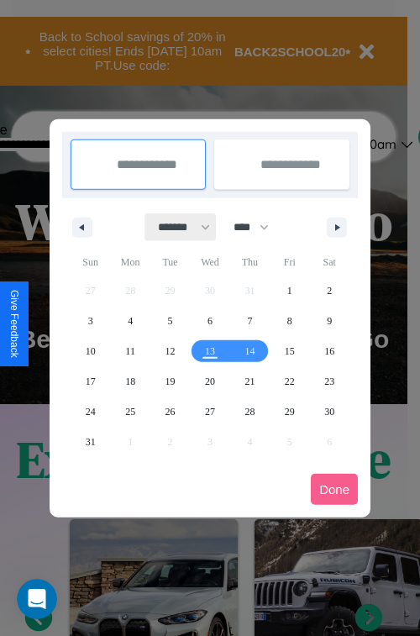 The height and width of the screenshot is (636, 420). What do you see at coordinates (130, 381) in the screenshot?
I see `span: 18` at bounding box center [130, 381].